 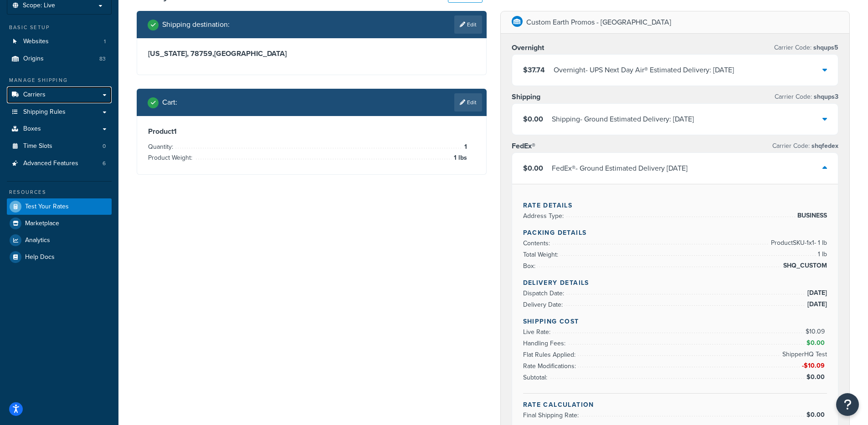 What do you see at coordinates (59, 42) in the screenshot?
I see `li: Websites` at bounding box center [59, 42].